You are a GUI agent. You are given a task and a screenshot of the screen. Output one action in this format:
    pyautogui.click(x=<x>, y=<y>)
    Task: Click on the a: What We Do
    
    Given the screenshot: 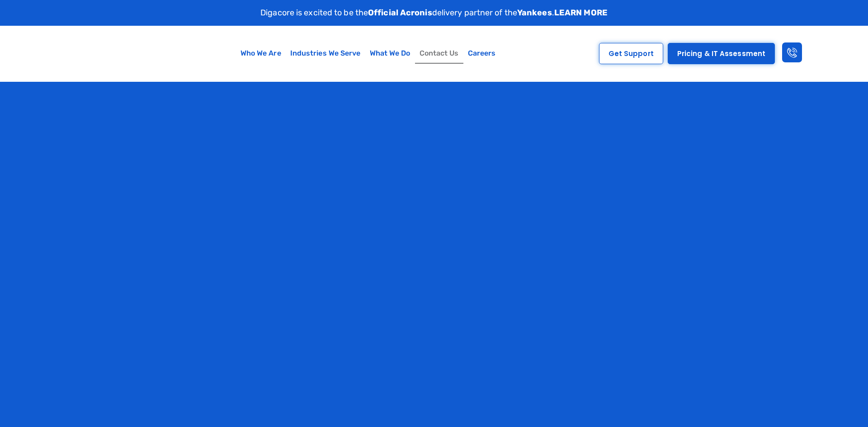 What is the action you would take?
    pyautogui.click(x=390, y=54)
    